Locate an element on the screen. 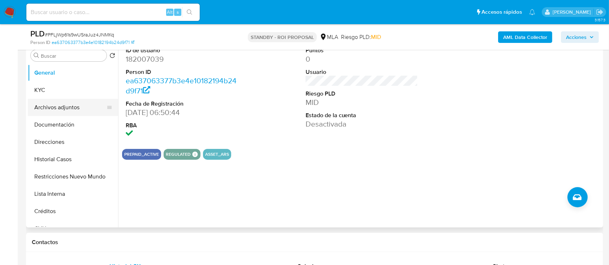 The width and height of the screenshot is (609, 265). dt: Usuario is located at coordinates (362, 72).